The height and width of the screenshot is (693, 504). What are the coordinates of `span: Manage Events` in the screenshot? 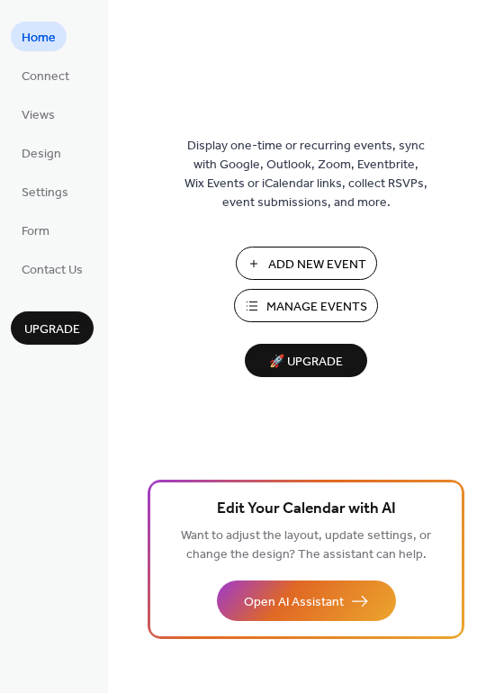 It's located at (317, 307).